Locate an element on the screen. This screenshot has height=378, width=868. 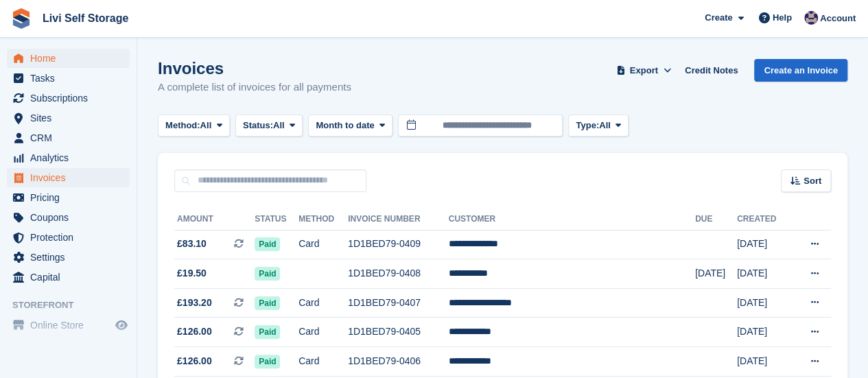
img: stora-icon-8386f47178a22dfd0bd8f6a31ec36ba5ce8667c1dd55bd0f319d3a0aa187defe.svg is located at coordinates (21, 19).